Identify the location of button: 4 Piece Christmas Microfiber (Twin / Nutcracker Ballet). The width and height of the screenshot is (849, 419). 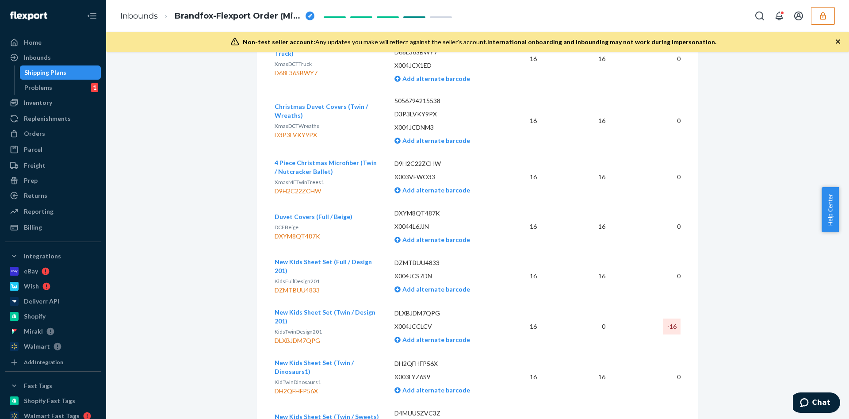
(327, 167).